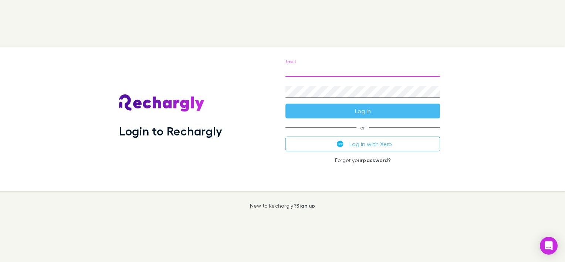 The image size is (565, 262). I want to click on span: or, so click(363, 127).